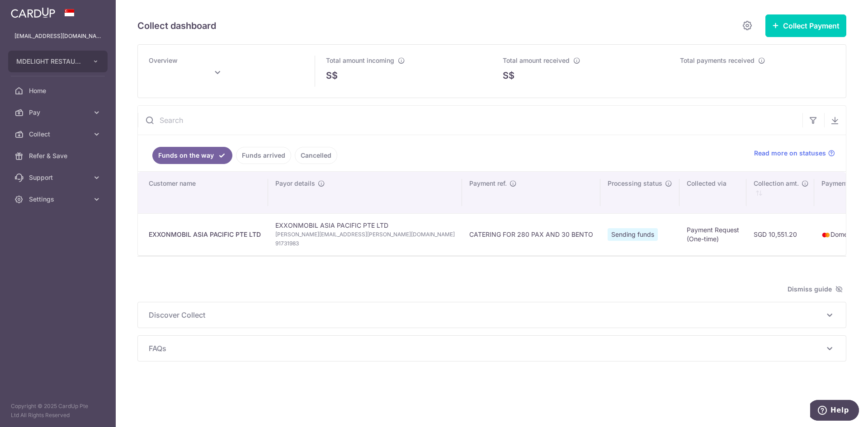 The width and height of the screenshot is (868, 427). What do you see at coordinates (486, 348) in the screenshot?
I see `span: FAQs` at bounding box center [486, 348].